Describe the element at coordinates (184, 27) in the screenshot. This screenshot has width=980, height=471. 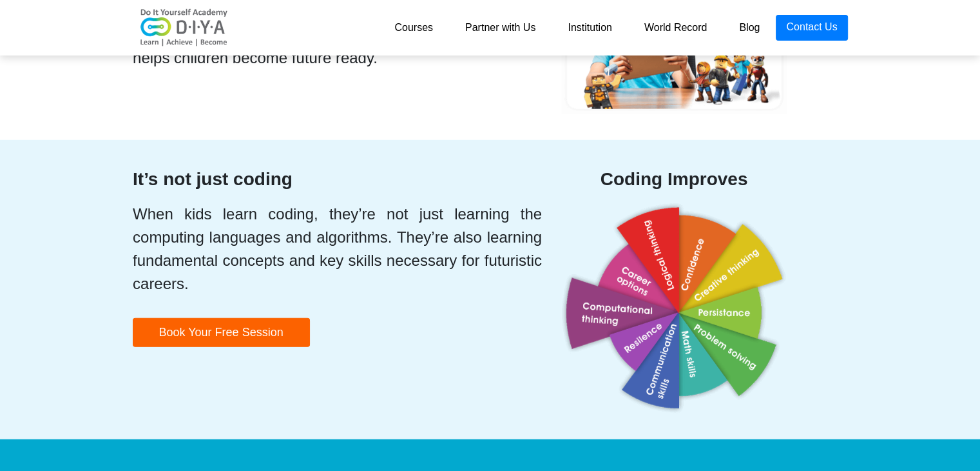
I see `img: logo-v2.png` at that location.